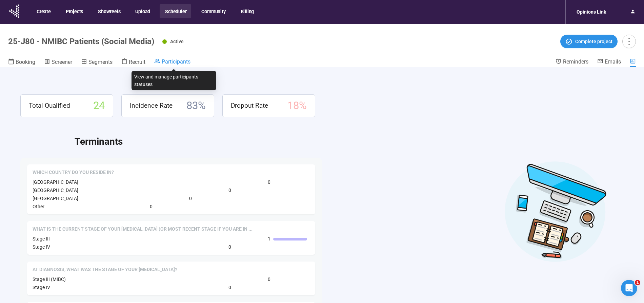  What do you see at coordinates (629, 42) in the screenshot?
I see `button: more` at bounding box center [629, 42].